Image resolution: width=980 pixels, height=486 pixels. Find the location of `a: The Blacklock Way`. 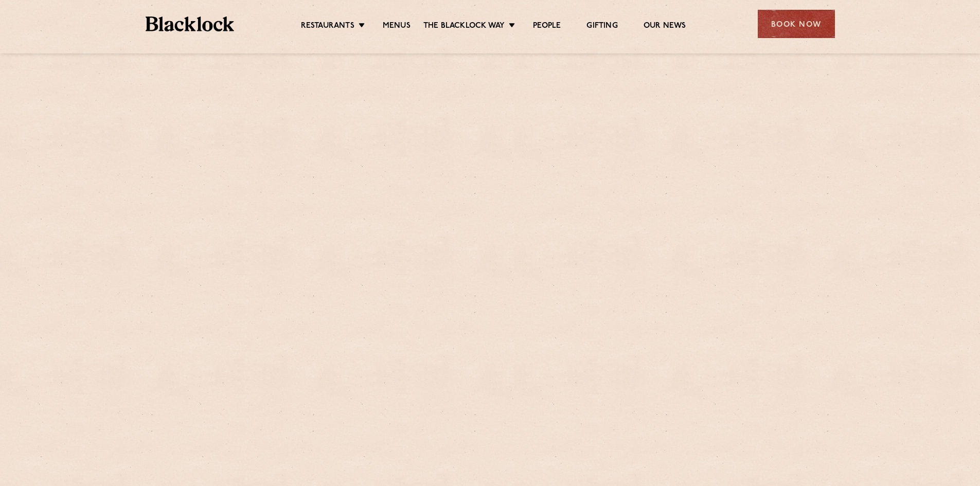

a: The Blacklock Way is located at coordinates (464, 27).